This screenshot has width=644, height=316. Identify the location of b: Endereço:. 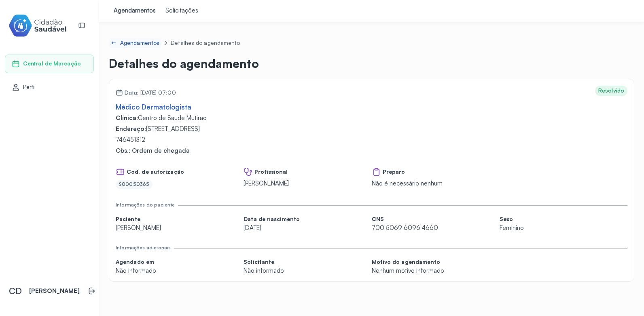
(131, 129).